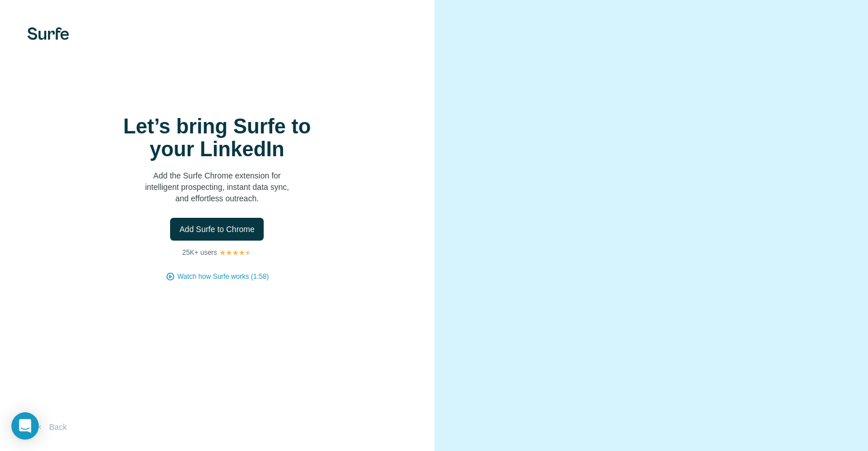 The width and height of the screenshot is (868, 451). Describe the element at coordinates (25, 425) in the screenshot. I see `div: Open Intercom Messenger` at that location.